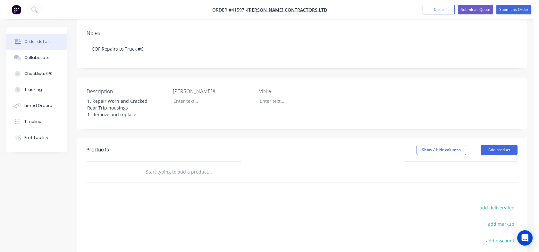 The width and height of the screenshot is (539, 252). What do you see at coordinates (514, 10) in the screenshot?
I see `button: Submit as Order` at bounding box center [514, 10].